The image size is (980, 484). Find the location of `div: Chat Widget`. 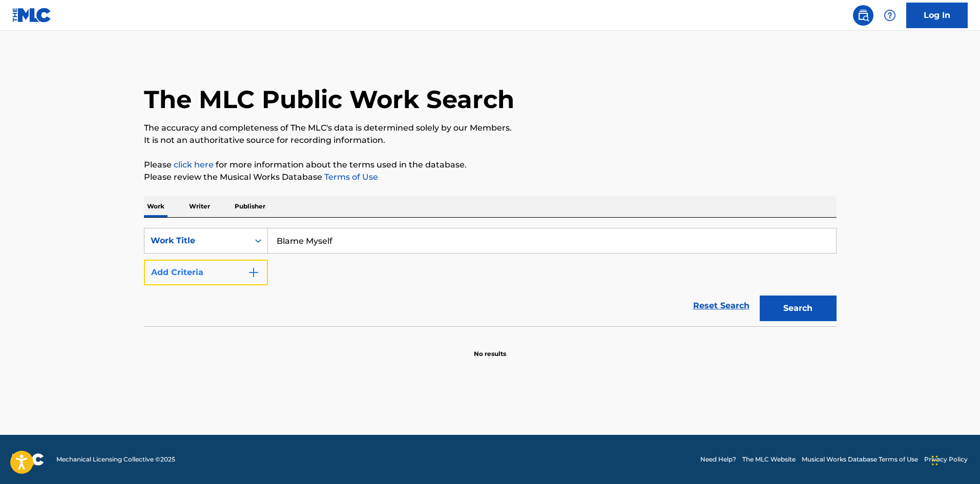

div: Chat Widget is located at coordinates (955, 460).